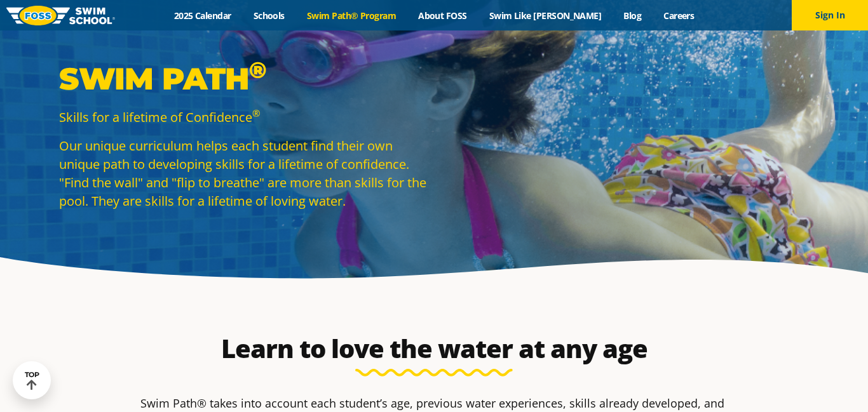 This screenshot has width=868, height=412. I want to click on h2: Learn to love the water at any age, so click(434, 348).